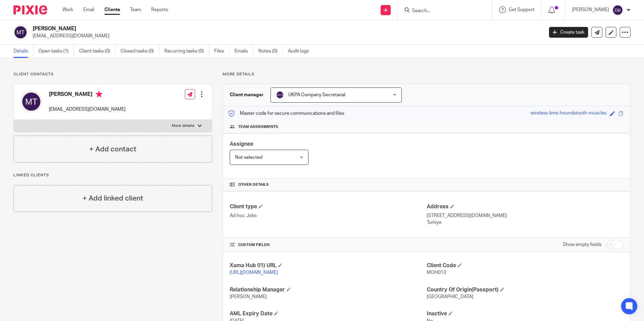 The image size is (644, 321). I want to click on p: Master code for secure communications and files, so click(286, 113).